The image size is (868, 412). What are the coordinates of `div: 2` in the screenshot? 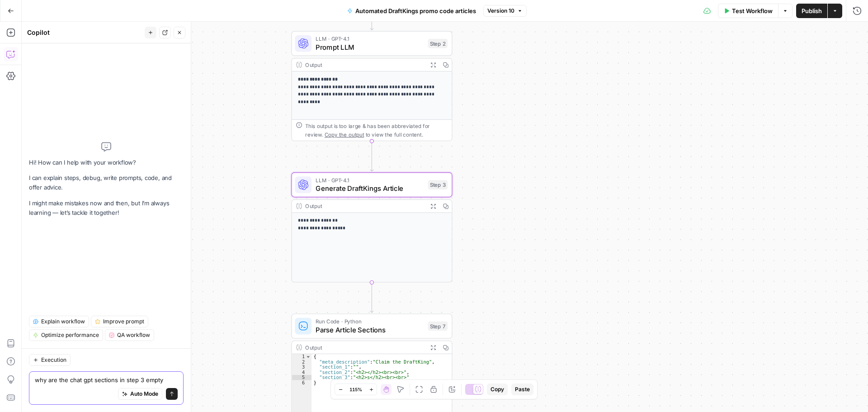 It's located at (302, 362).